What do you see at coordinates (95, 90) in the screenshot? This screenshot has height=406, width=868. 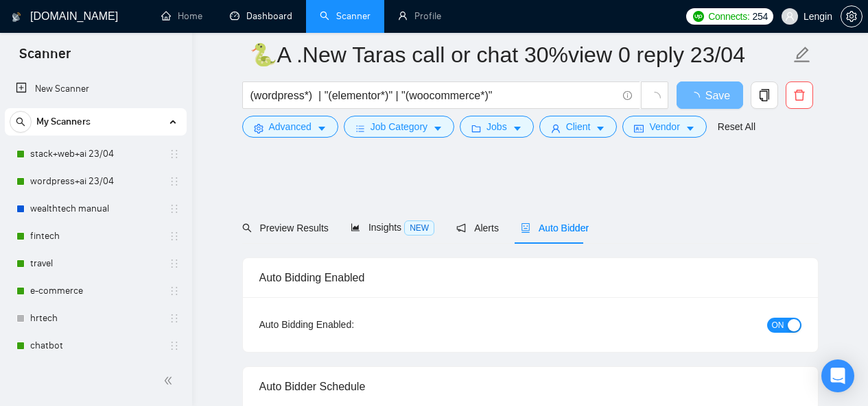 I see `li: New Scanner` at bounding box center [95, 90].